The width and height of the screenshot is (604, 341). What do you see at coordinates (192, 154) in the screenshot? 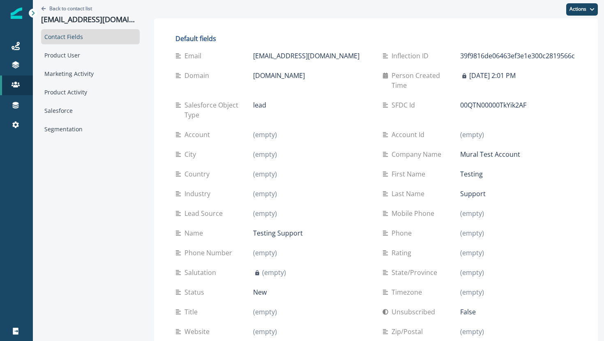
I see `p: City` at bounding box center [192, 154].